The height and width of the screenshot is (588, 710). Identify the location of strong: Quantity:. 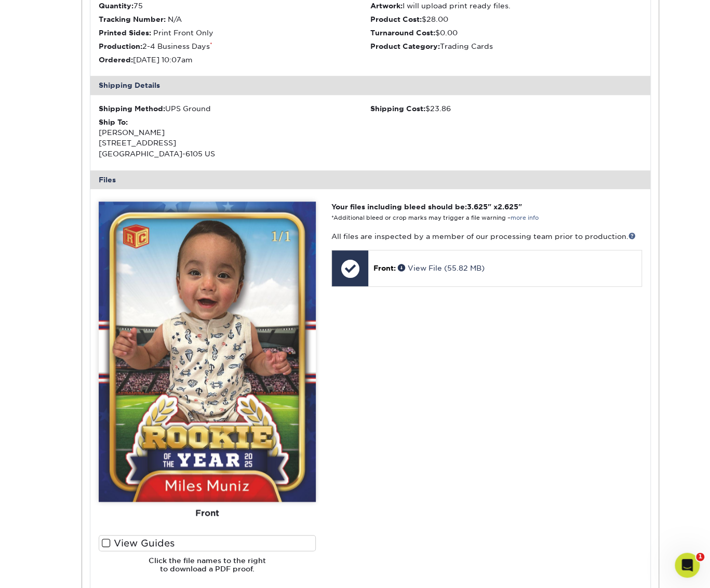
(116, 6).